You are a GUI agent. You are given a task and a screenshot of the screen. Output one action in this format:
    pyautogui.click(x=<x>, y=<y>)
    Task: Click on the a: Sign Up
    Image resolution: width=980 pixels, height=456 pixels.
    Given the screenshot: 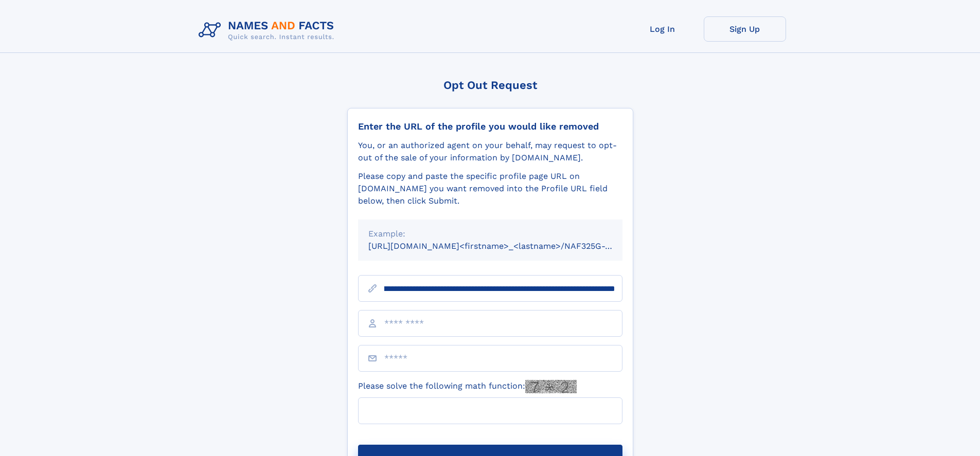 What is the action you would take?
    pyautogui.click(x=745, y=29)
    